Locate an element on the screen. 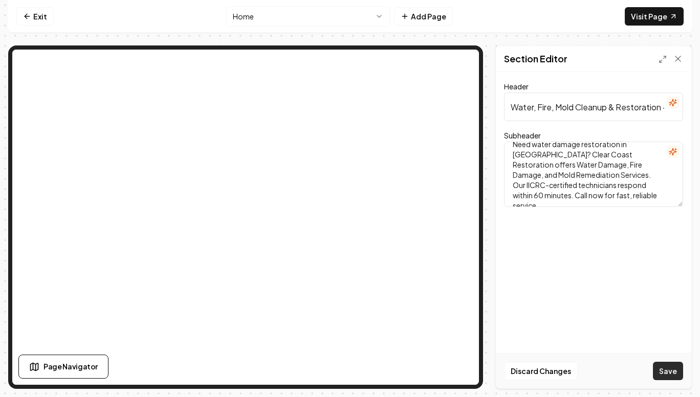  button: Discard Changes is located at coordinates (540, 371).